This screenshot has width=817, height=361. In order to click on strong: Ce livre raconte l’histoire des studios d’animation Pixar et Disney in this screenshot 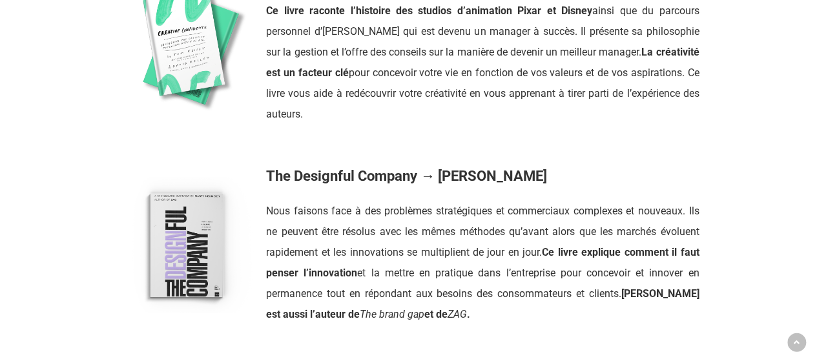, I will do `click(429, 10)`.